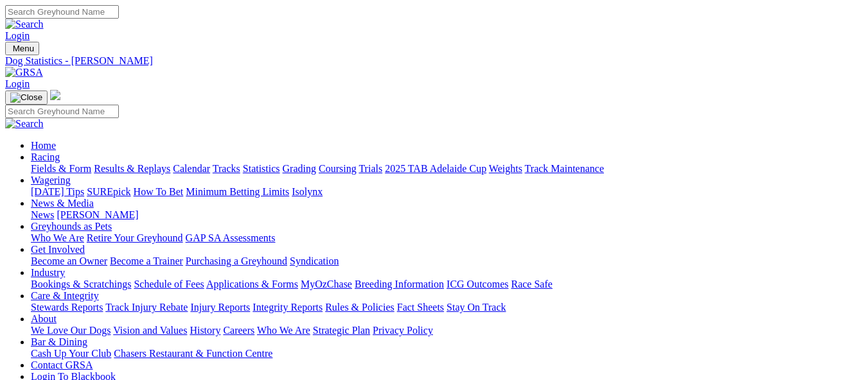 This screenshot has width=868, height=380. What do you see at coordinates (446, 354) in the screenshot?
I see `div: Bar & Dining` at bounding box center [446, 354].